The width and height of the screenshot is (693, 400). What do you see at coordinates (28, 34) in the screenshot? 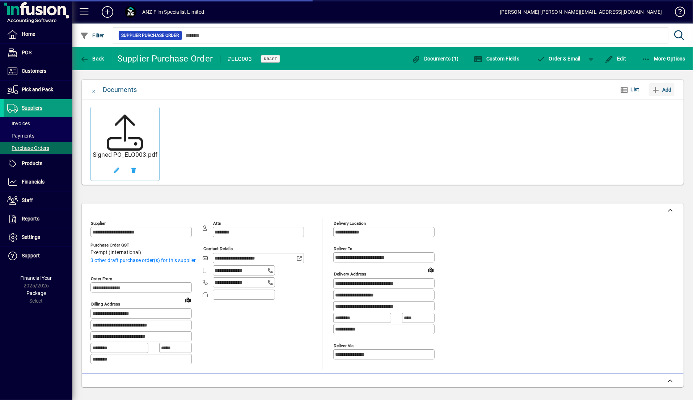
I see `span: Home` at bounding box center [28, 34].